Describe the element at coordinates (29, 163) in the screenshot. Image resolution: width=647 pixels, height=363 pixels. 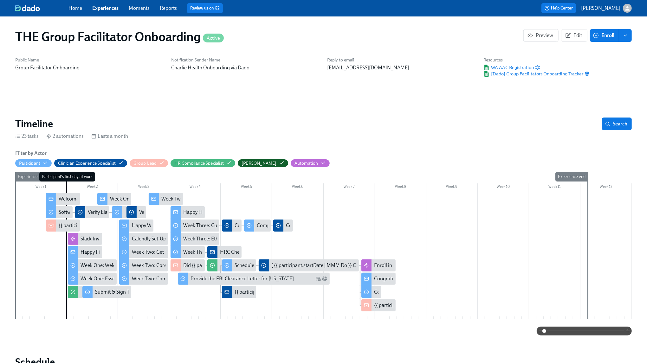
I see `div: Hide Participant` at that location.